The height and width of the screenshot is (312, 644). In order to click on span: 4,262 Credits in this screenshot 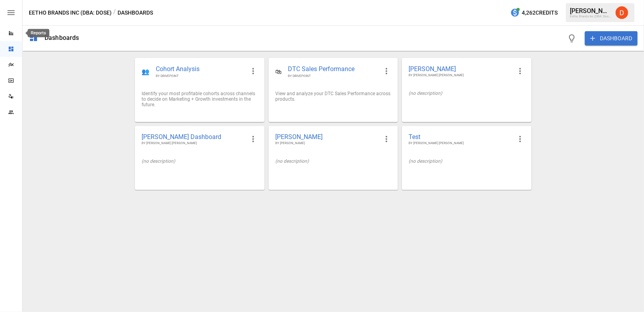, I will do `click(539, 12)`.